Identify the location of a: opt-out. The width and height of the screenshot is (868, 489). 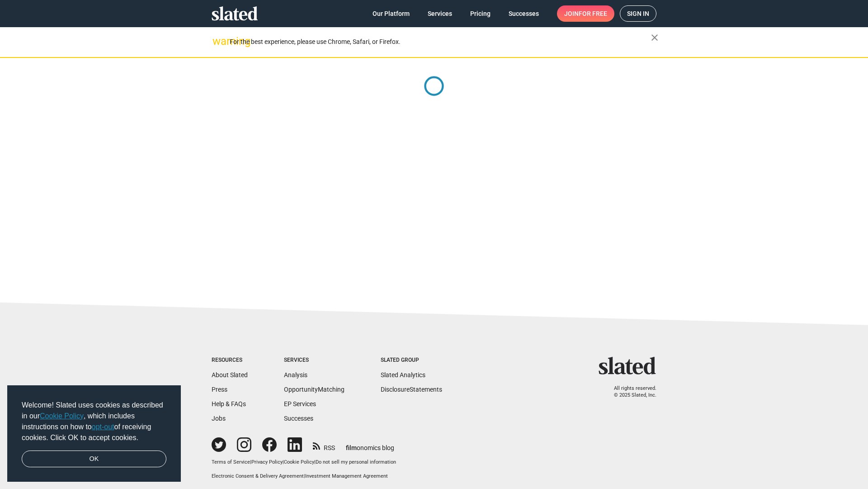
(103, 426).